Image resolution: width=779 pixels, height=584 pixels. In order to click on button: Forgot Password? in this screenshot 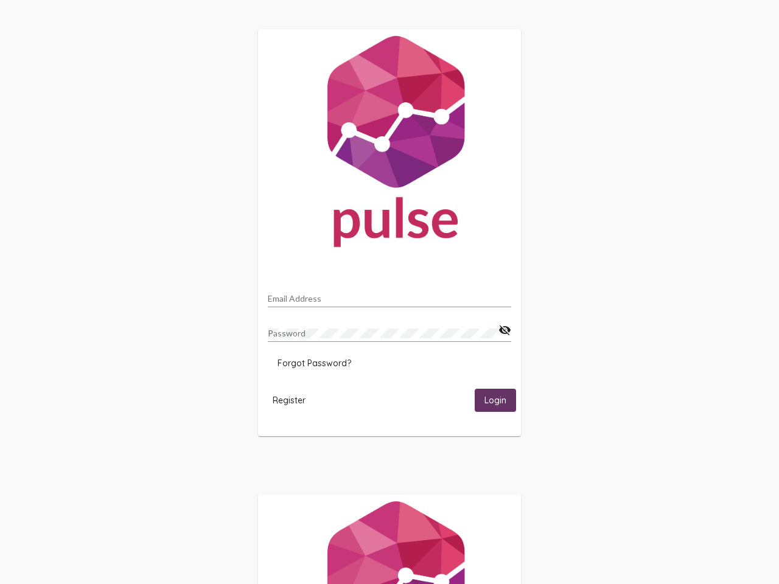, I will do `click(314, 363)`.